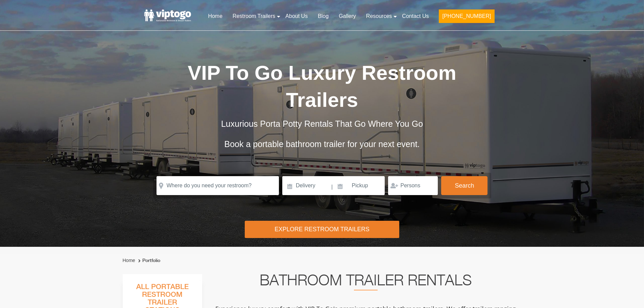 Image resolution: width=644 pixels, height=308 pixels. I want to click on a: Blog, so click(323, 16).